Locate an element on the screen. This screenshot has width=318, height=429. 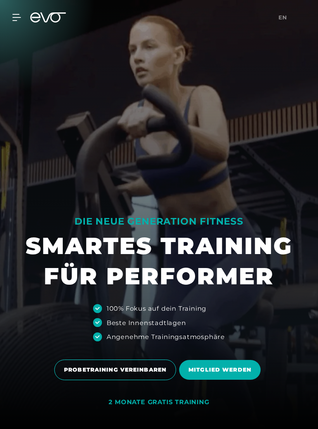
span: PROBETRAINING VEREINBAREN is located at coordinates (115, 370).